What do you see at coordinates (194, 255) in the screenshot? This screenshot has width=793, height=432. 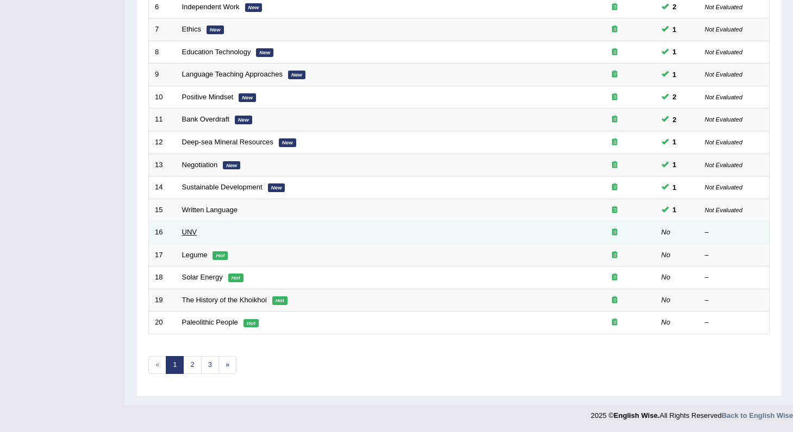 I see `a: Legume` at bounding box center [194, 255].